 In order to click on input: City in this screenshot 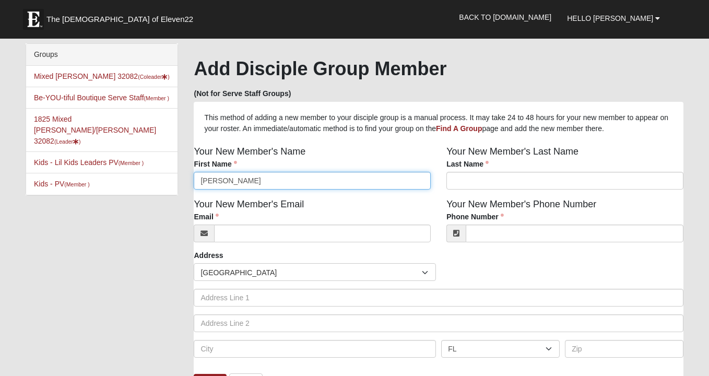, I will do `click(315, 349)`.